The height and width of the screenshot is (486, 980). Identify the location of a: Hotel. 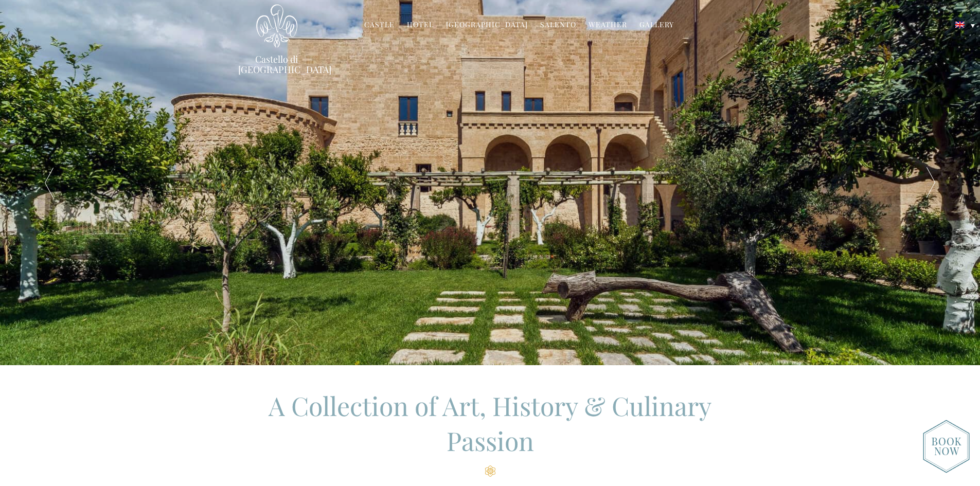
(420, 26).